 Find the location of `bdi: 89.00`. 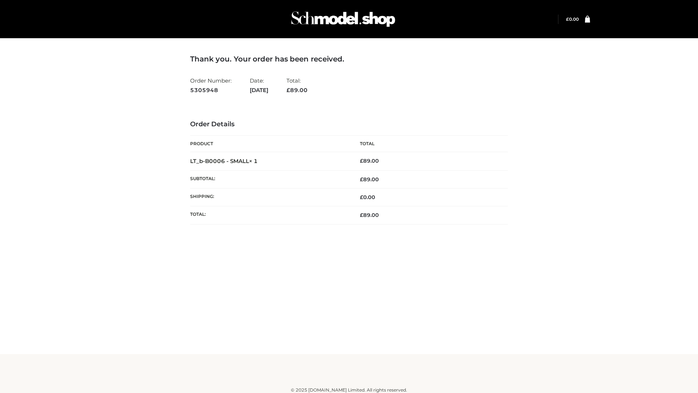

bdi: 89.00 is located at coordinates (369, 161).